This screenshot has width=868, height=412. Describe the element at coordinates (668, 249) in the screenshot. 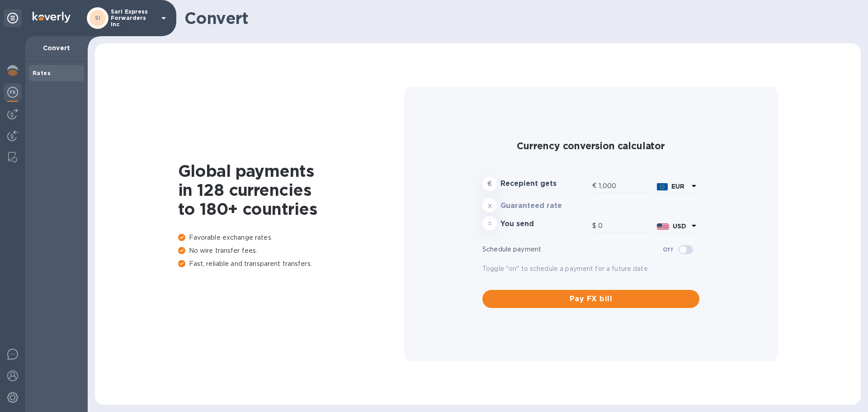

I see `b: Off` at that location.